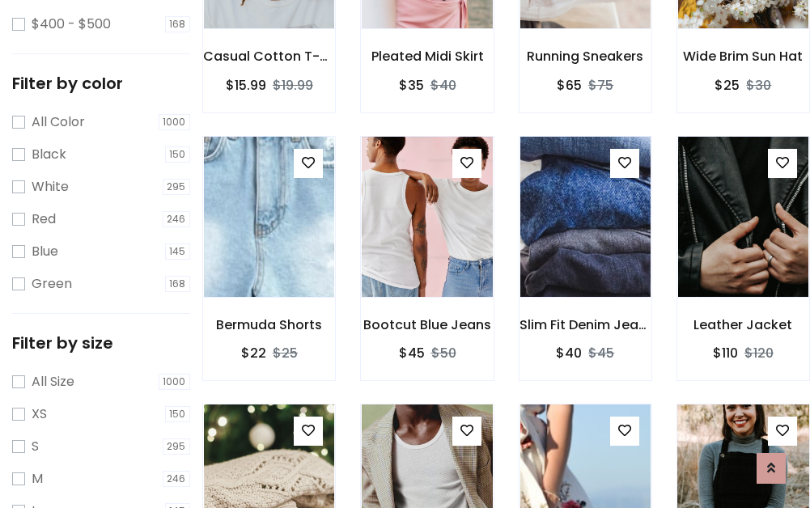  Describe the element at coordinates (44, 252) in the screenshot. I see `label: Blue` at that location.